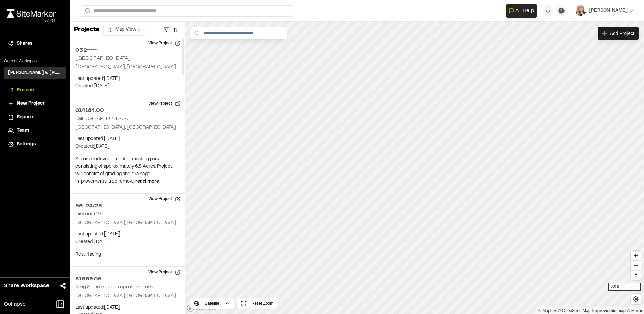 This screenshot has width=644, height=314. I want to click on a: Mapbox, so click(547, 311).